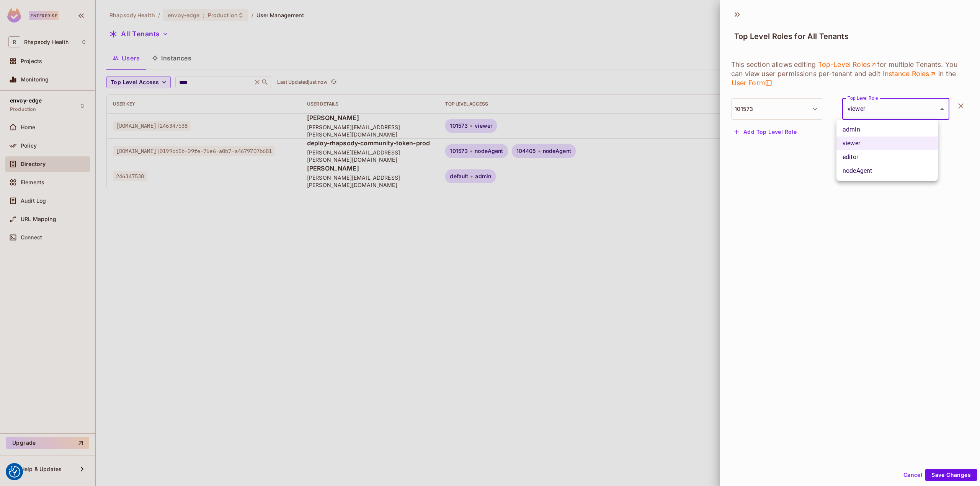  I want to click on li: viewer, so click(886, 144).